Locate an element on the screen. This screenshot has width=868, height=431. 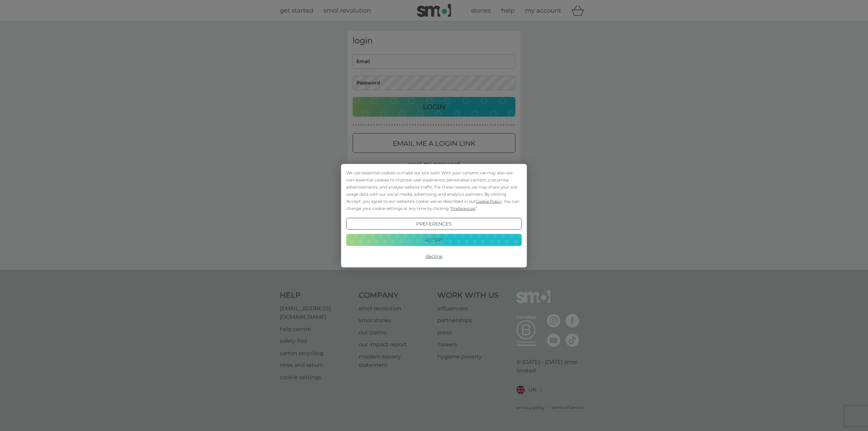
div: Cookie Consent Prompt is located at coordinates (434, 215).